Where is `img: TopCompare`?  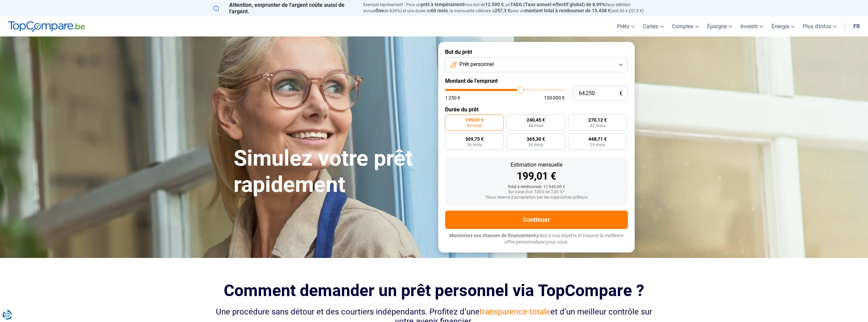
img: TopCompare is located at coordinates (47, 27).